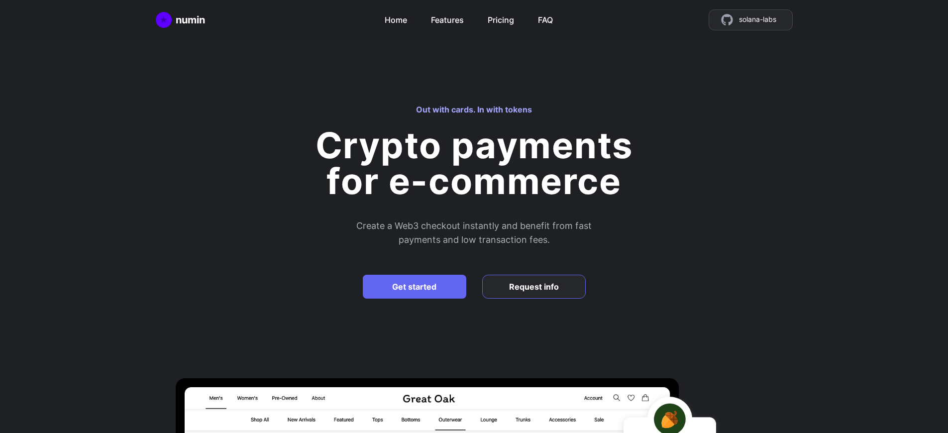 This screenshot has width=948, height=433. I want to click on a: Request info, so click(534, 287).